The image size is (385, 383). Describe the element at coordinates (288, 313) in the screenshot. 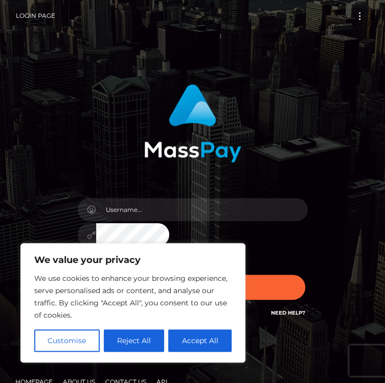

I see `a: Need Help?` at that location.